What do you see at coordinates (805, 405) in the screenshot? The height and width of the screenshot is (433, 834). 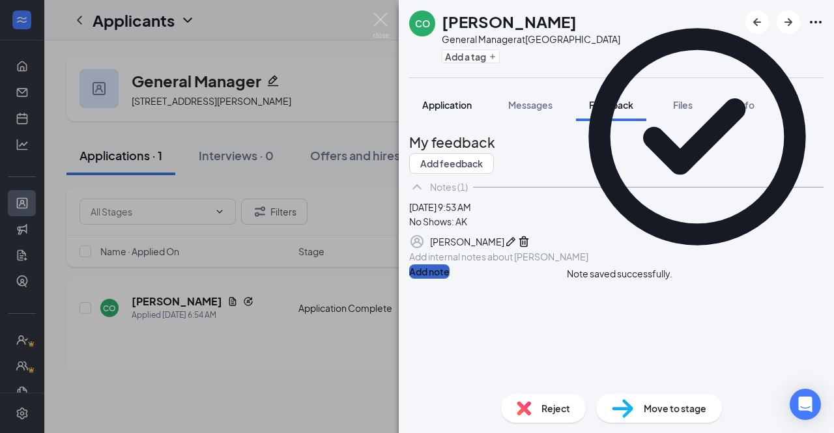 I see `div: Open Intercom Messenger` at bounding box center [805, 405].